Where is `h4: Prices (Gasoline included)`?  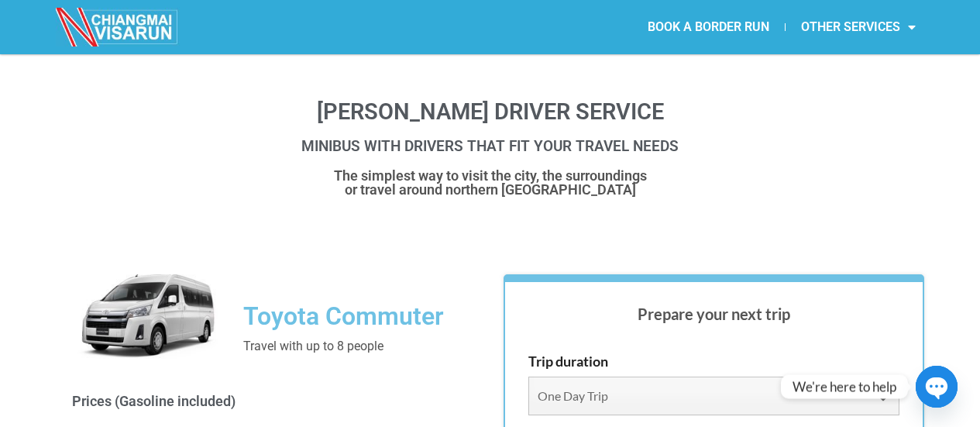 h4: Prices (Gasoline included) is located at coordinates (274, 401).